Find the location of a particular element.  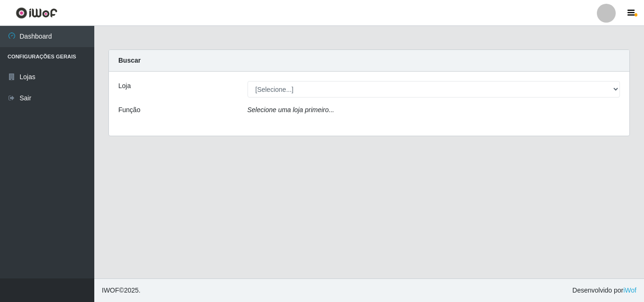

label: Loja is located at coordinates (124, 86).